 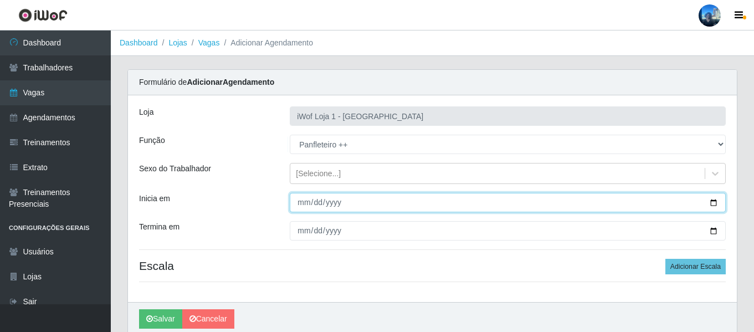 I want to click on nav: breadcrumb, so click(x=432, y=43).